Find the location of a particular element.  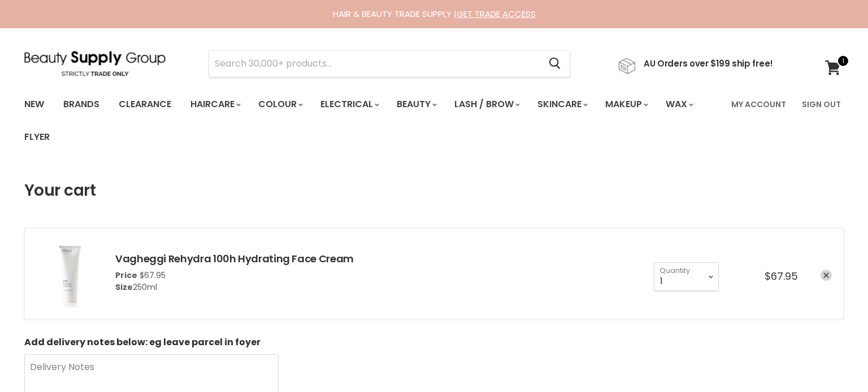

input: Search is located at coordinates (374, 64).